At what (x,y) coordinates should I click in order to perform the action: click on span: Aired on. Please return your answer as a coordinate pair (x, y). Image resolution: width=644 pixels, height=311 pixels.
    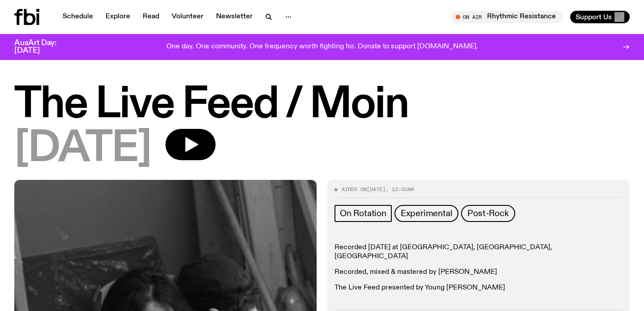
    Looking at the image, I should click on (354, 189).